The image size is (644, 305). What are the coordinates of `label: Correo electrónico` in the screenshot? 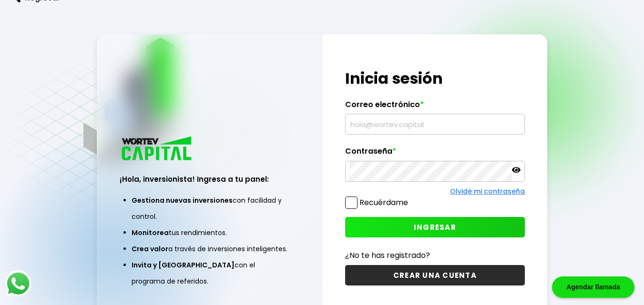 It's located at (435, 107).